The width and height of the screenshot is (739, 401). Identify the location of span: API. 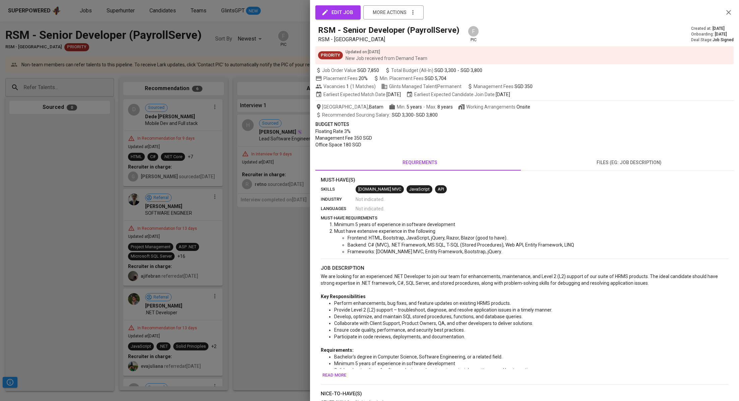
(441, 189).